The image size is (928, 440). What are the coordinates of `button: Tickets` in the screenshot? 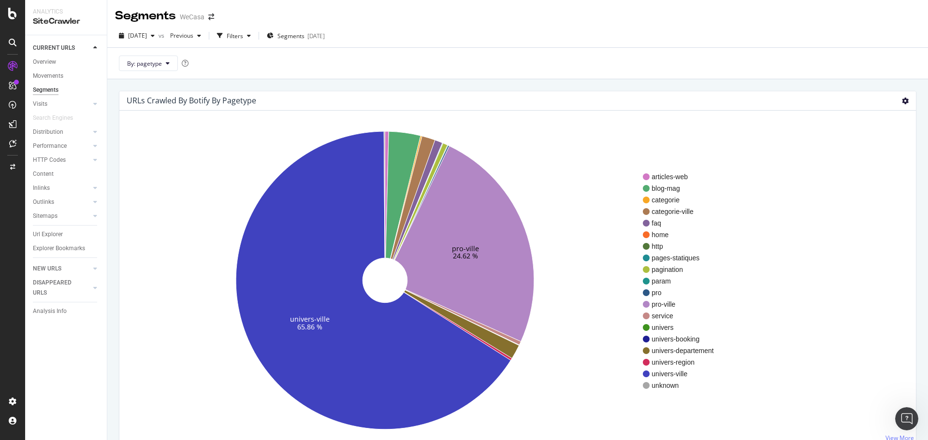 It's located at (121, 321).